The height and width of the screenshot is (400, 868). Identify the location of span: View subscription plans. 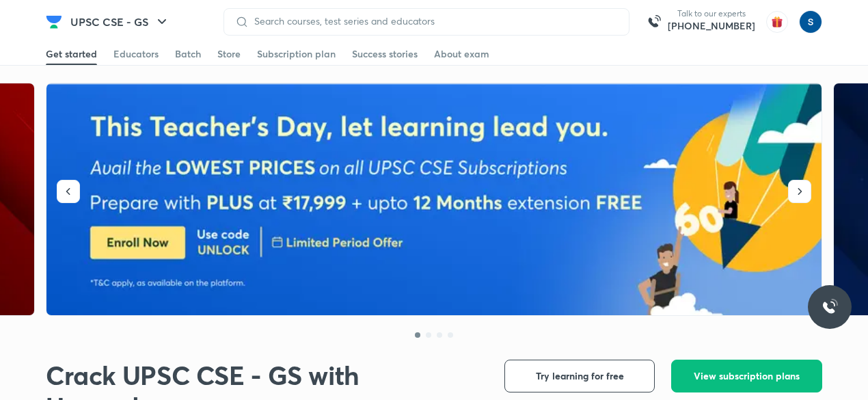
(747, 376).